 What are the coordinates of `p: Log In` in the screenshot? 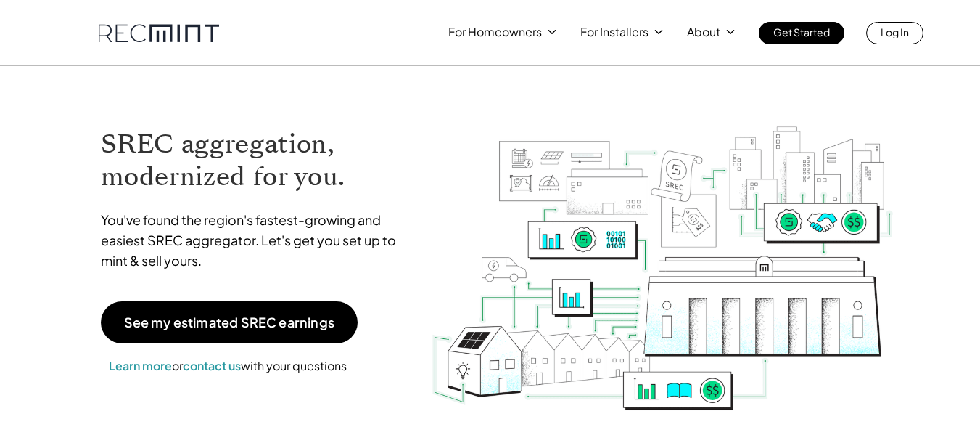 It's located at (895, 32).